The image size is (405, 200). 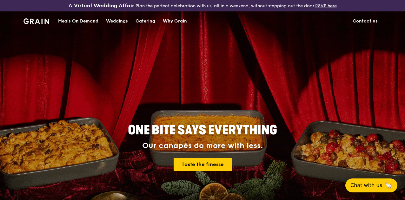 What do you see at coordinates (203, 165) in the screenshot?
I see `a: Taste the finesse` at bounding box center [203, 165].